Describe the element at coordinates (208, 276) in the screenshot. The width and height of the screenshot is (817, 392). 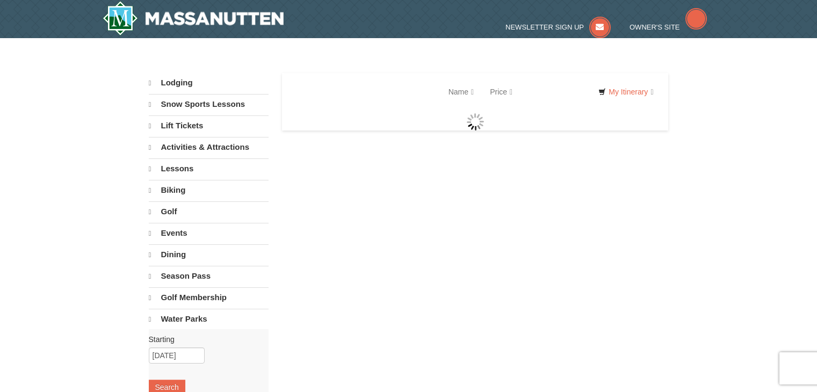
I see `a: Season Pass` at that location.